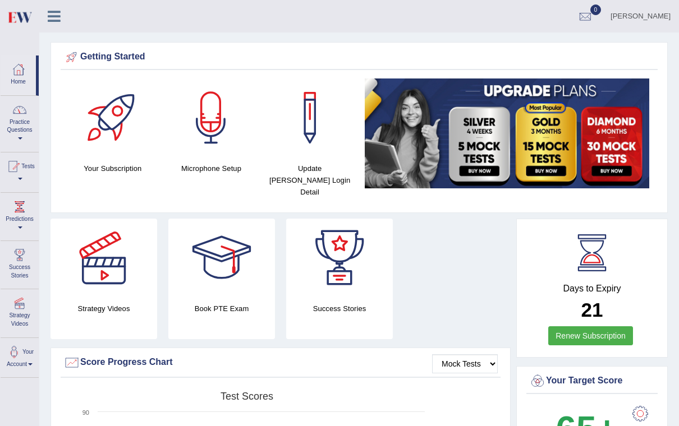 This screenshot has height=426, width=679. What do you see at coordinates (339, 308) in the screenshot?
I see `h4: Success Stories` at bounding box center [339, 308].